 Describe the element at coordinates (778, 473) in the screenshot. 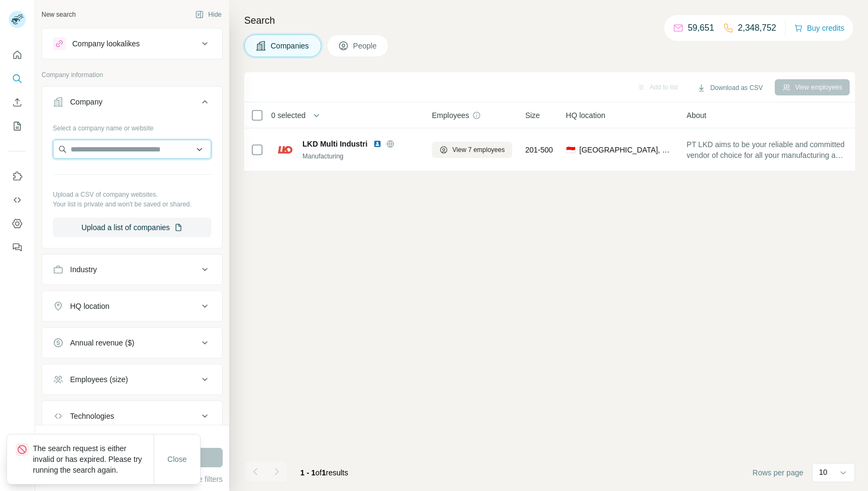

I see `span: Rows per page` at that location.